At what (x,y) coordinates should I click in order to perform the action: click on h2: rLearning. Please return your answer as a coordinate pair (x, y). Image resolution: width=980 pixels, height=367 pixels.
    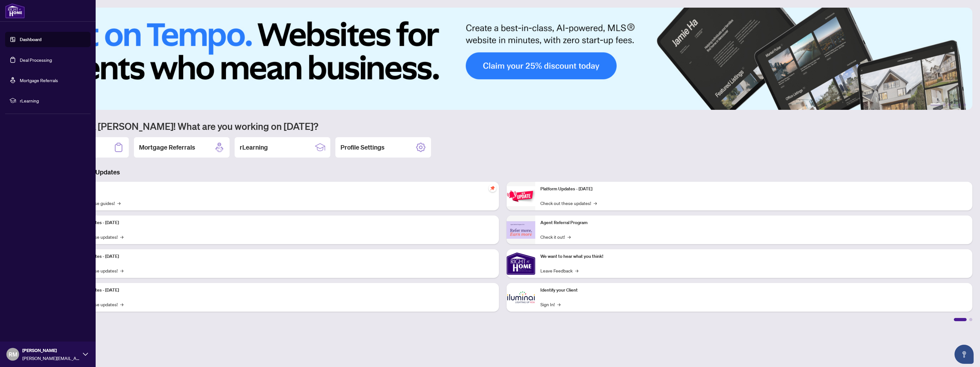
    Looking at the image, I should click on (254, 147).